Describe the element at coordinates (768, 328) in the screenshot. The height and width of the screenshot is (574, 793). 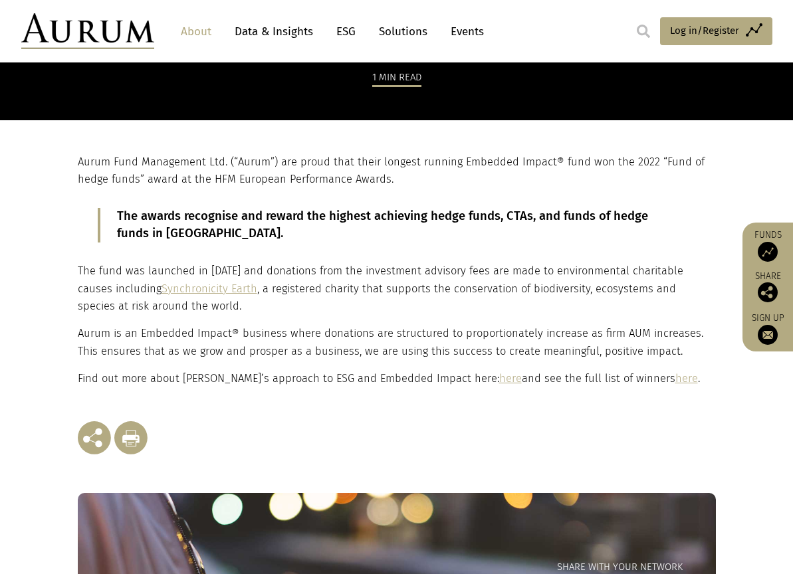
I see `a: Sign up` at that location.